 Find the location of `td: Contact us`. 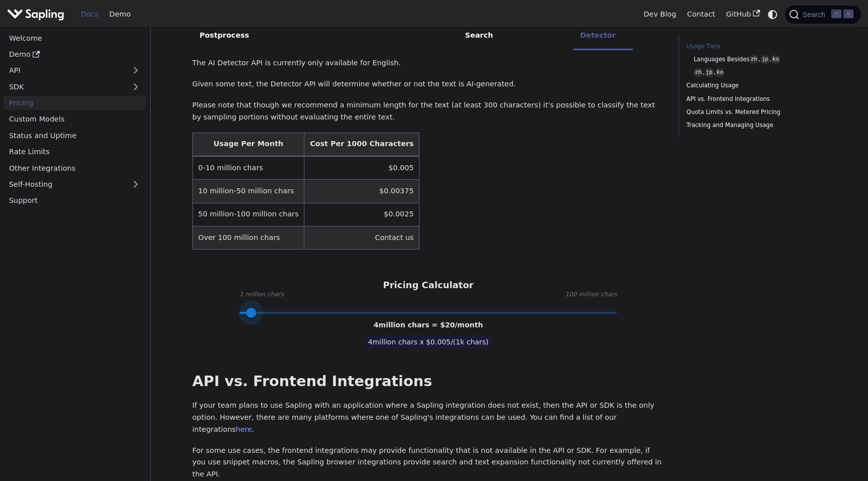

td: Contact us is located at coordinates (362, 238).